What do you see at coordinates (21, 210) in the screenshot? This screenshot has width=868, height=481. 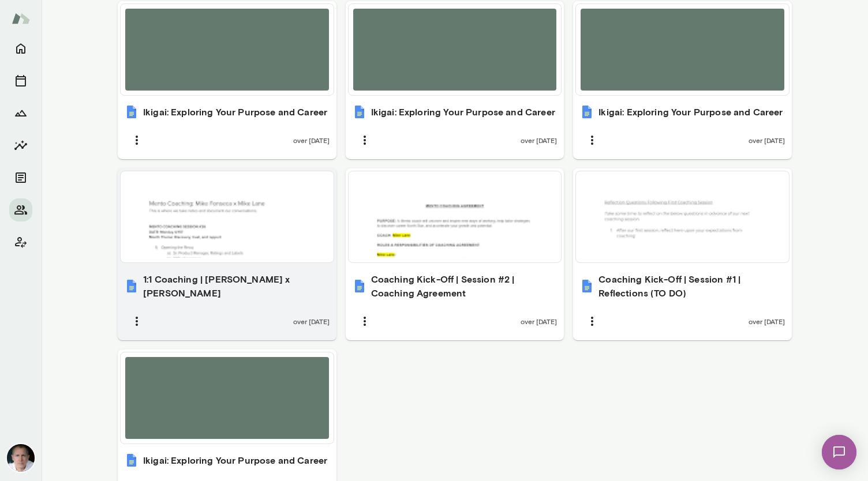 I see `button: Members` at bounding box center [21, 210].